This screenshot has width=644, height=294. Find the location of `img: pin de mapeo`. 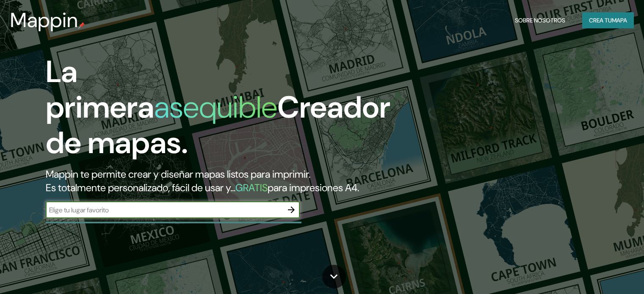

img: pin de mapeo is located at coordinates (82, 26).